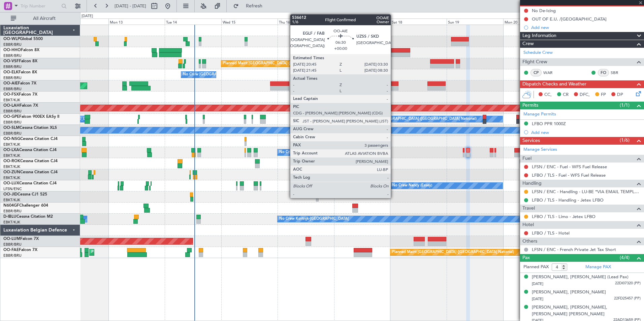 This screenshot has height=321, width=644. Describe the element at coordinates (628, 283) in the screenshot. I see `span: 22DI07320 (PP)` at that location.